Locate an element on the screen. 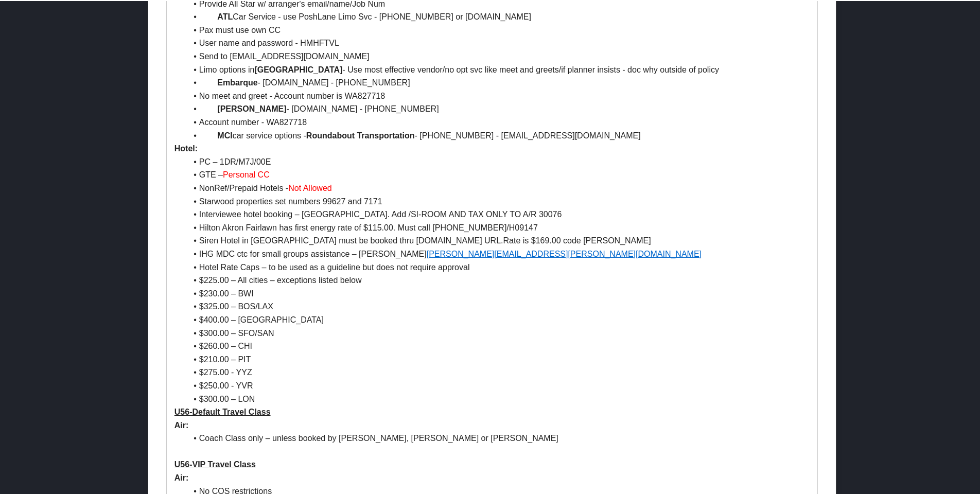 The image size is (980, 495). li: $300.00 – LON is located at coordinates (498, 398).